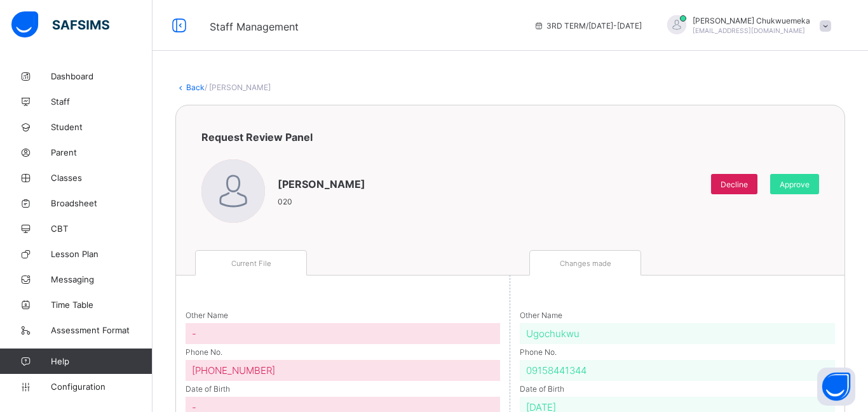 The width and height of the screenshot is (868, 412). What do you see at coordinates (734, 184) in the screenshot?
I see `span: Decline` at bounding box center [734, 184].